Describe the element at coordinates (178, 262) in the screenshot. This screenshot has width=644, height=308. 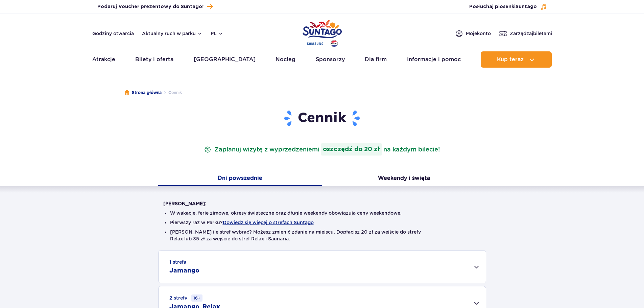
I see `small: 1 strefa` at that location.